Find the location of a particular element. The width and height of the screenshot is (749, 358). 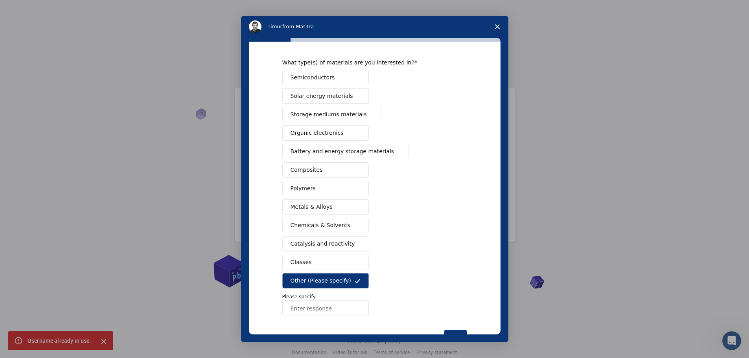

button: Solar energy materials is located at coordinates (325, 96).